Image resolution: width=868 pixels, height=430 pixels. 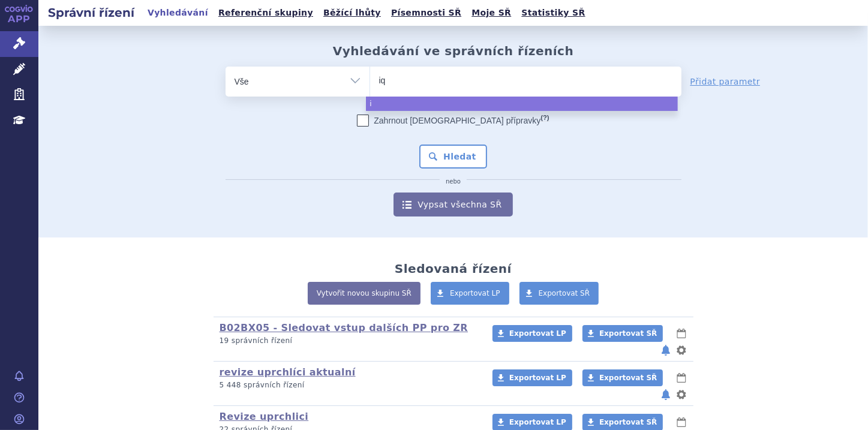 I want to click on a: Přidat parametr, so click(x=726, y=81).